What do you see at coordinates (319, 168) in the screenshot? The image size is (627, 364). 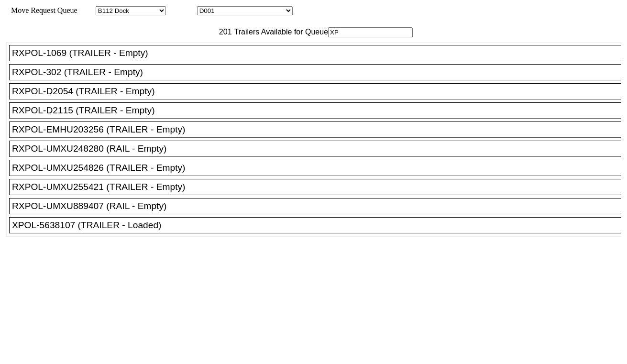 I see `div: RXPOL-UMXU254826 (TRAILER - Empty)` at bounding box center [319, 168].